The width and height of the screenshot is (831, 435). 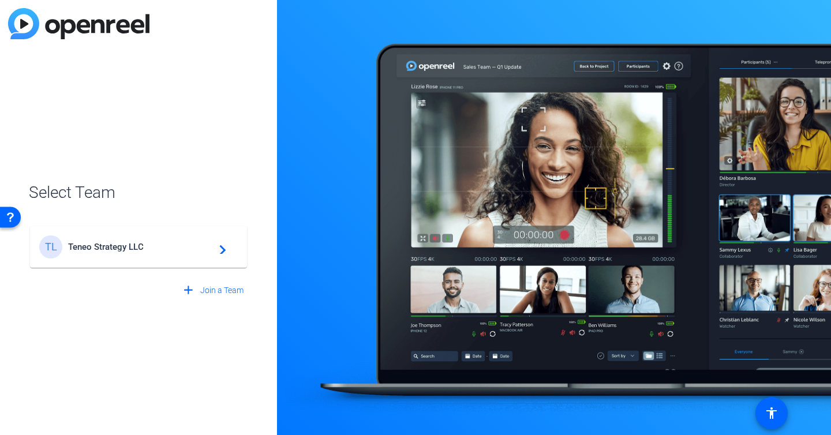 What do you see at coordinates (140, 247) in the screenshot?
I see `span: Teneo Strategy LLC` at bounding box center [140, 247].